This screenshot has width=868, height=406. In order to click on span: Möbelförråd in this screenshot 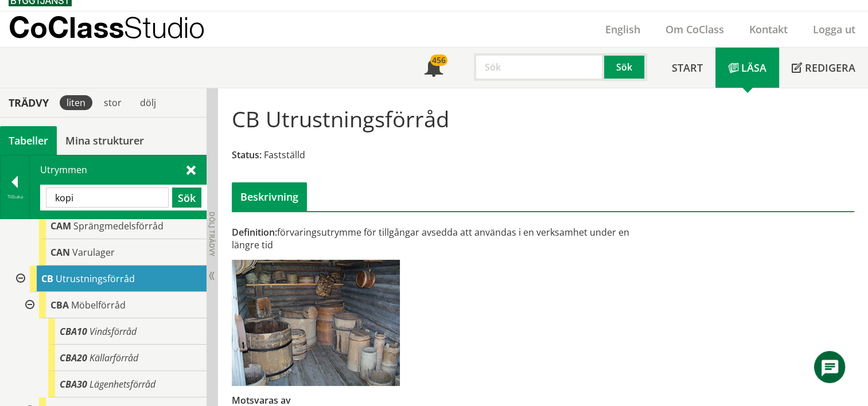, I will do `click(98, 306)`.